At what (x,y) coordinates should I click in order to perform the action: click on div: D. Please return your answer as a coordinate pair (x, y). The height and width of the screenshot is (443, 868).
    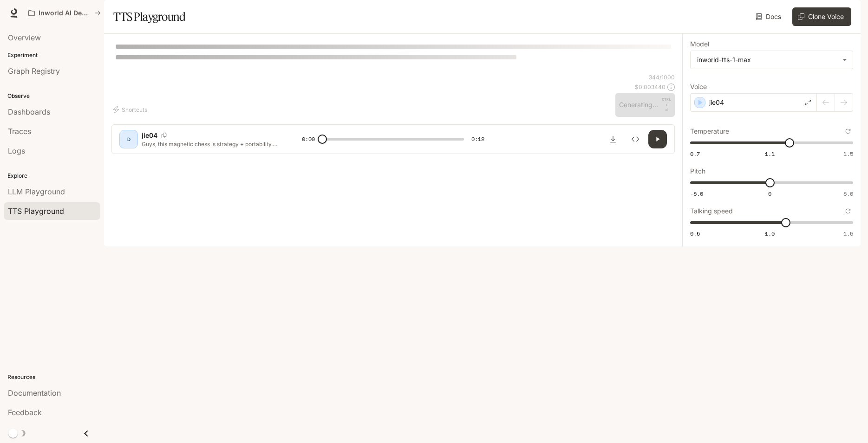
    Looking at the image, I should click on (129, 139).